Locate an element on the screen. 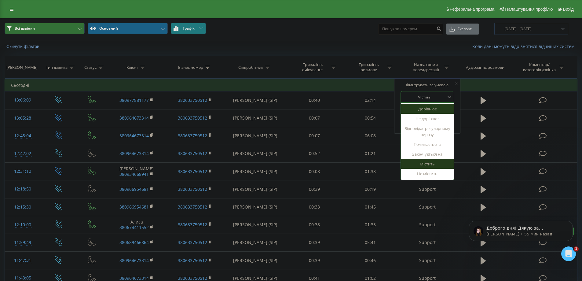 This screenshot has width=582, height=281. div: Закінчується на is located at coordinates (427, 154).